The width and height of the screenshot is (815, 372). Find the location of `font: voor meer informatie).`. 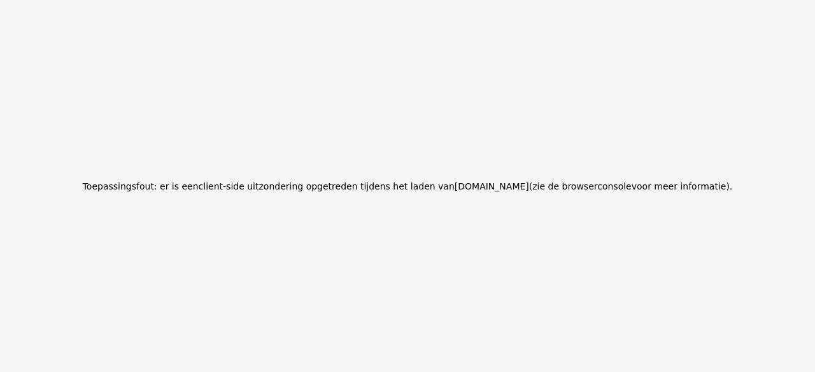

font: voor meer informatie). is located at coordinates (682, 187).